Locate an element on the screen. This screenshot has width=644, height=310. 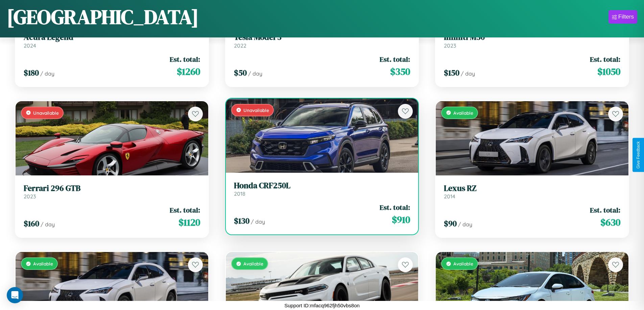
button: Filters is located at coordinates (623, 17).